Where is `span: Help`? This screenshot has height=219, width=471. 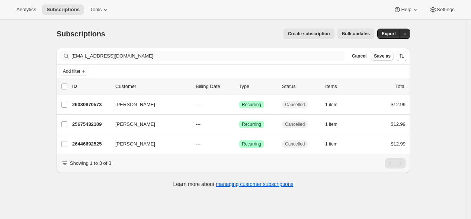 span: Help is located at coordinates (406, 10).